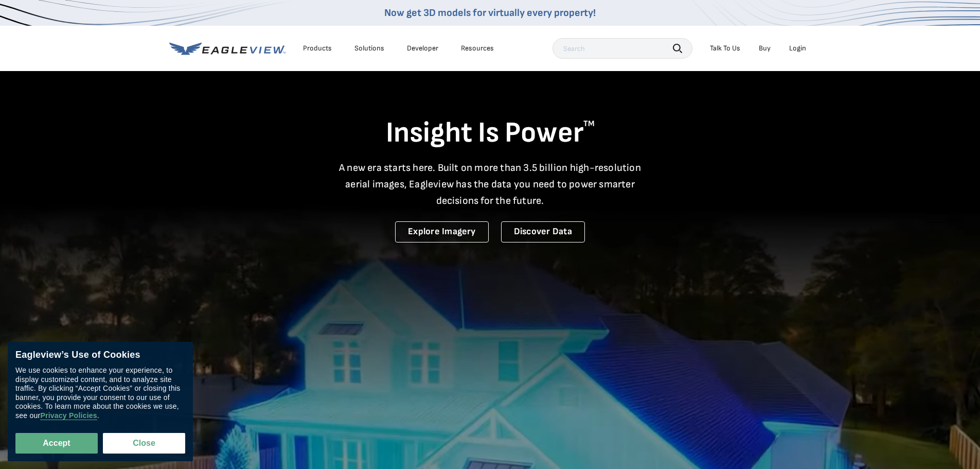 Image resolution: width=980 pixels, height=469 pixels. What do you see at coordinates (490, 13) in the screenshot?
I see `a: Now get 3D models for virtually every property!` at bounding box center [490, 13].